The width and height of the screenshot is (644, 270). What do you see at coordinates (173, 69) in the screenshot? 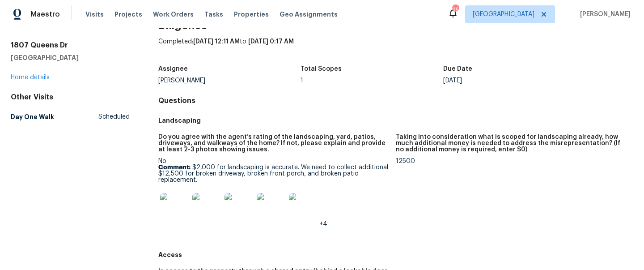
I see `h5: Assignee` at bounding box center [173, 69].